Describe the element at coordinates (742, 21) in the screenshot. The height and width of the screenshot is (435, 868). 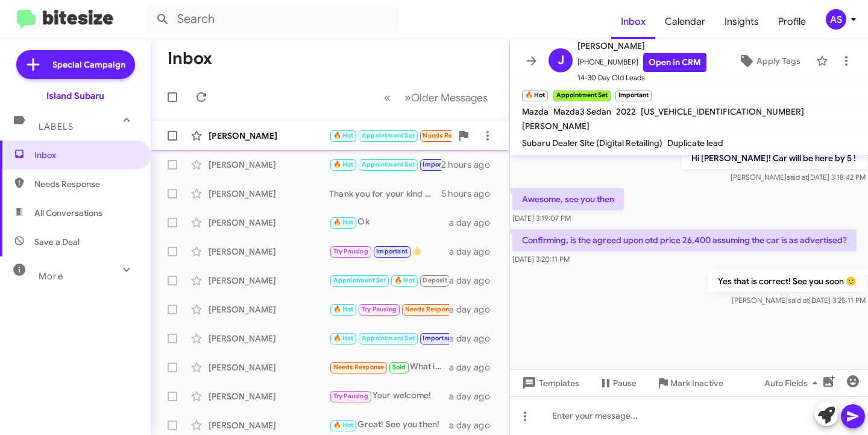
I see `a: Insights` at that location.